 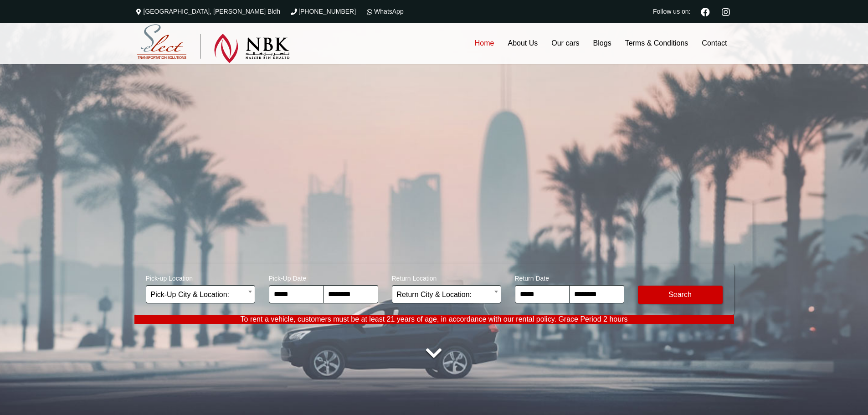 What do you see at coordinates (705, 11) in the screenshot?
I see `a: Facebook` at bounding box center [705, 11].